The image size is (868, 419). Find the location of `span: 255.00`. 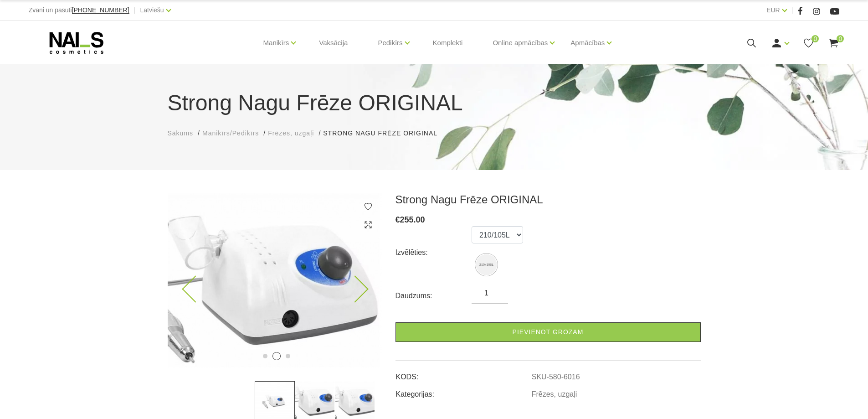

span: 255.00 is located at coordinates (413, 220).